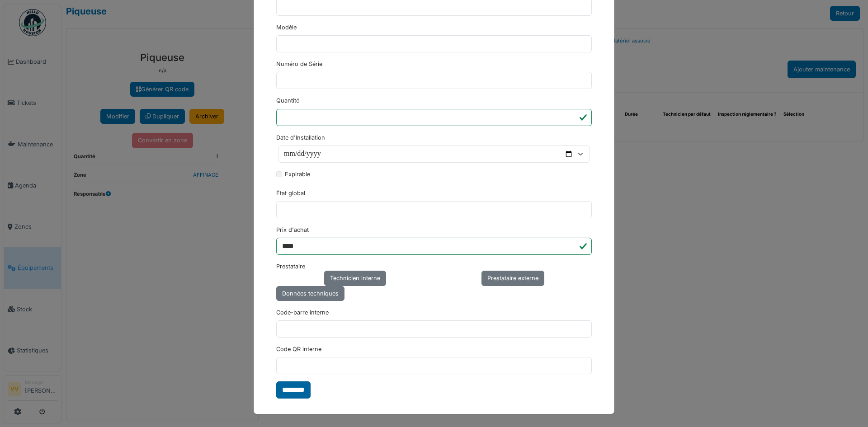 Image resolution: width=868 pixels, height=427 pixels. I want to click on label: Code QR interne, so click(299, 349).